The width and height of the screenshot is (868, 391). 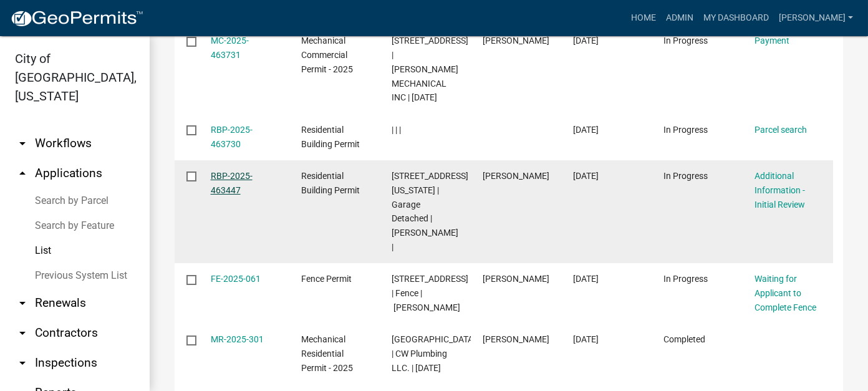 I want to click on a: Parcel search, so click(x=781, y=129).